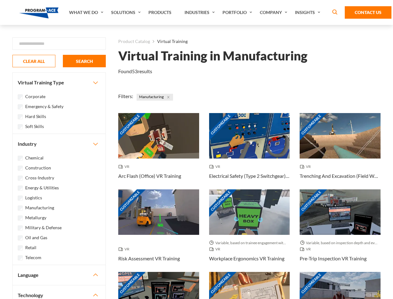  What do you see at coordinates (135, 71) in the screenshot?
I see `p: Found results` at bounding box center [135, 71].